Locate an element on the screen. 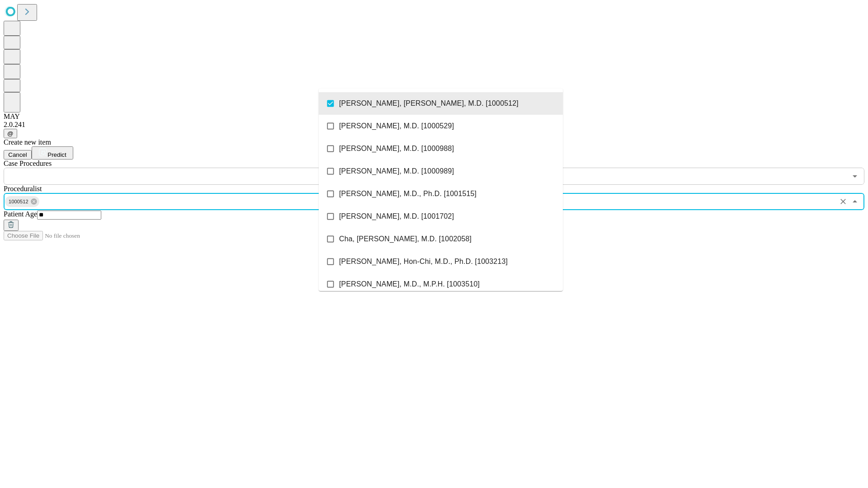 The width and height of the screenshot is (868, 488). span: Proceduralist is located at coordinates (23, 188).